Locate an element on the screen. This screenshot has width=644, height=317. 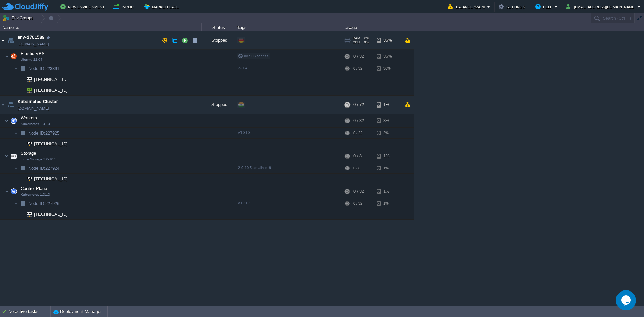
a: Node ID:227925 is located at coordinates (44, 133).